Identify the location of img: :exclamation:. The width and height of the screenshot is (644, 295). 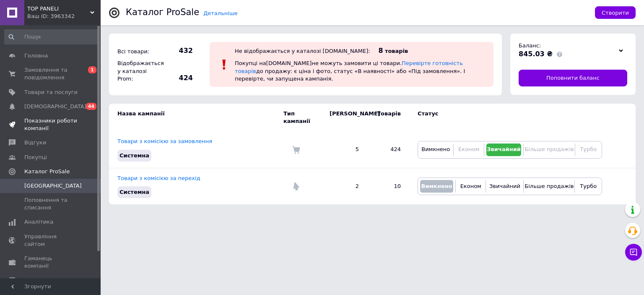
(224, 64).